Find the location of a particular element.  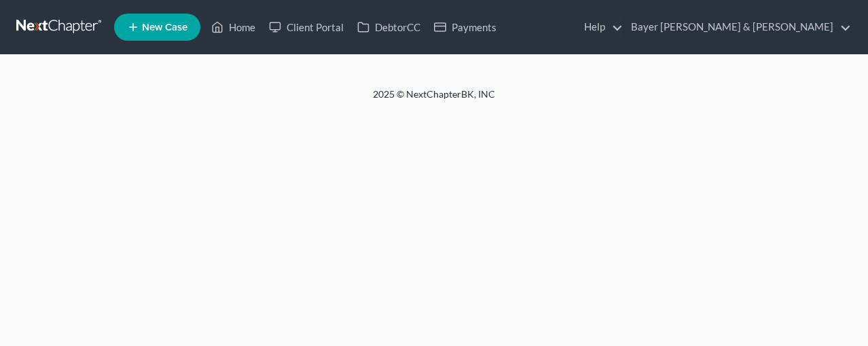

new-legal-case-button: New Case is located at coordinates (157, 27).